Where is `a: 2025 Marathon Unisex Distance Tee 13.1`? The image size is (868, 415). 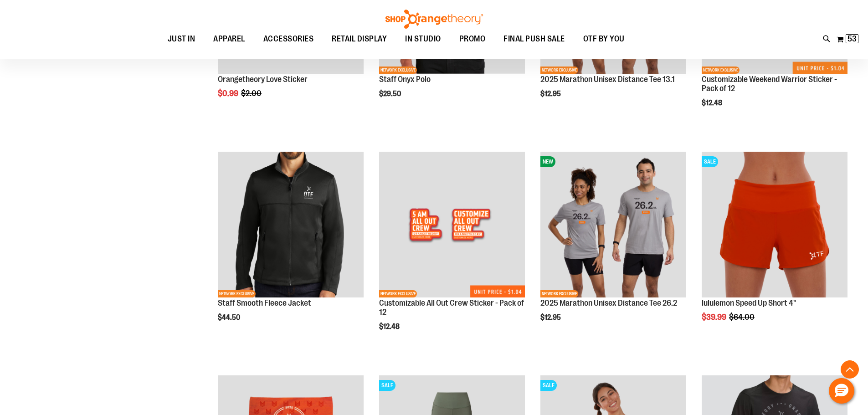 a: 2025 Marathon Unisex Distance Tee 13.1 is located at coordinates (607, 79).